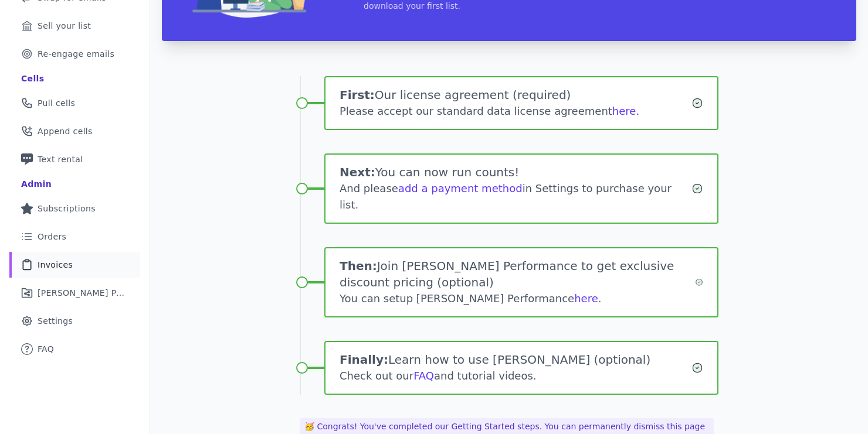  Describe the element at coordinates (64, 26) in the screenshot. I see `span: Sell your list` at that location.